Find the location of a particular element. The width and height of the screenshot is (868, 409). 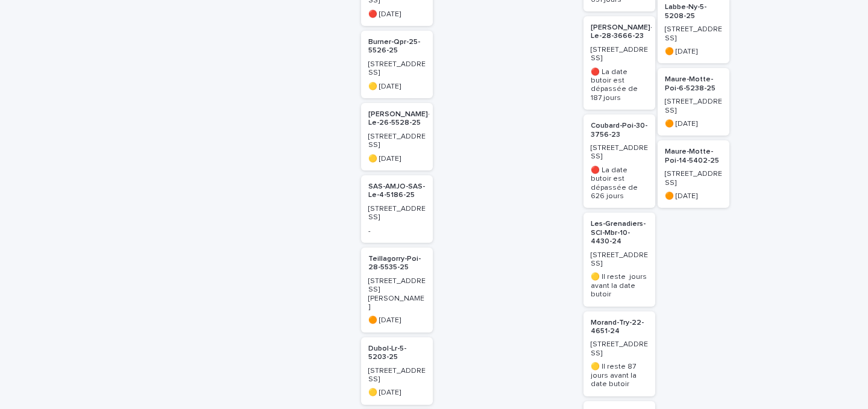

p: 🟡 Il reste 87 jours avant la date butoir is located at coordinates (619, 375).